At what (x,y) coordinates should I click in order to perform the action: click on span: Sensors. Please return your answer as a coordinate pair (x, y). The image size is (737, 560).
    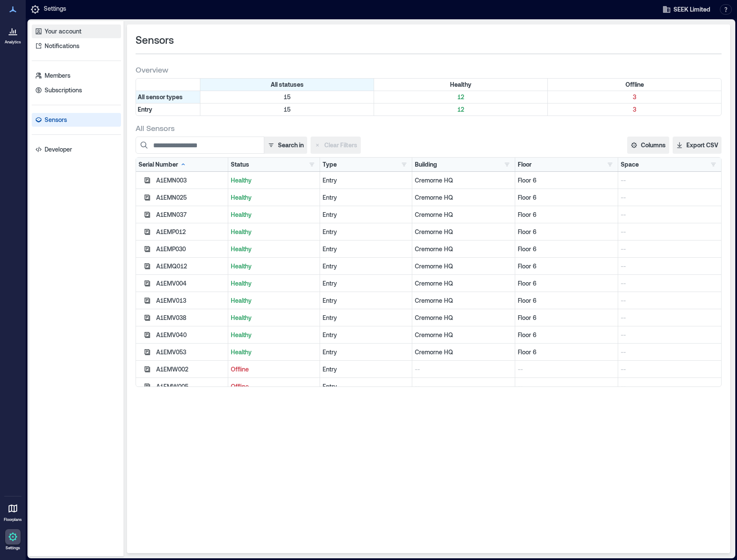
    Looking at the image, I should click on (155, 40).